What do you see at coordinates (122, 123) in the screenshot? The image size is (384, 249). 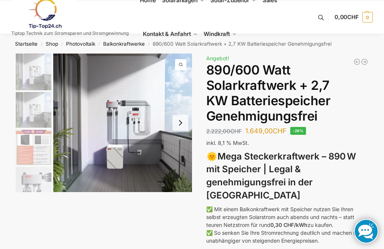 I see `a: Steckerkraftwerk mit 2,7kwh-SpeicherBalkonkraftwerk mit 27kw Speicher` at bounding box center [122, 123].